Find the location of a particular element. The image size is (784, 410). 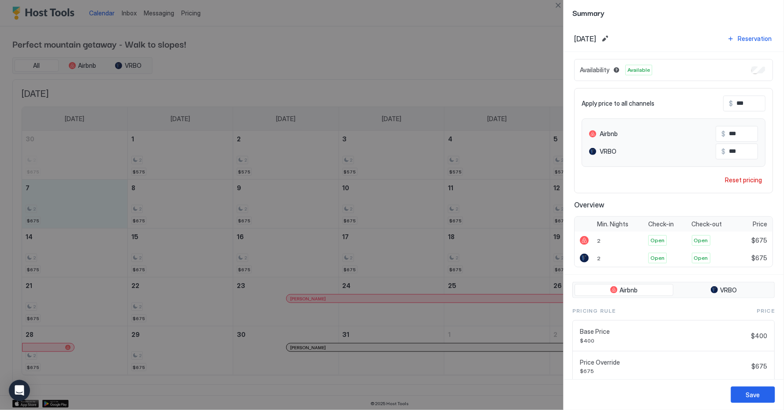

button: VRBO is located at coordinates (724, 290).